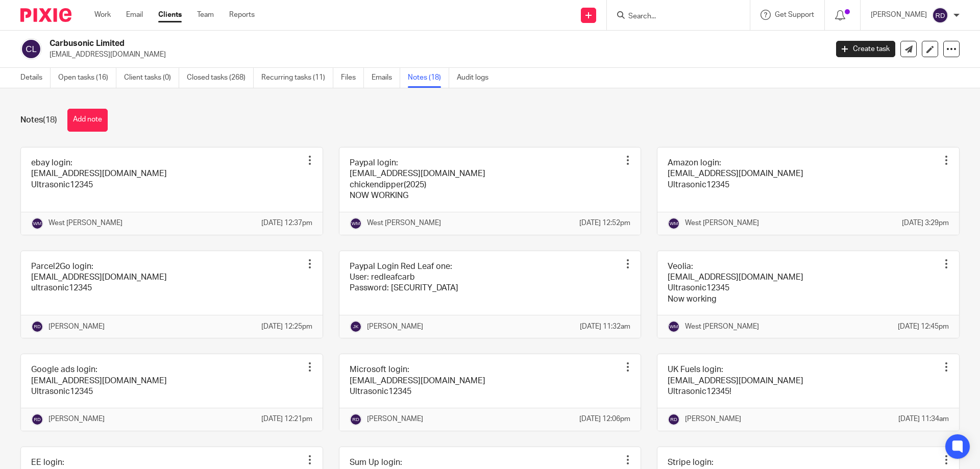  Describe the element at coordinates (206, 15) in the screenshot. I see `a: Team` at that location.